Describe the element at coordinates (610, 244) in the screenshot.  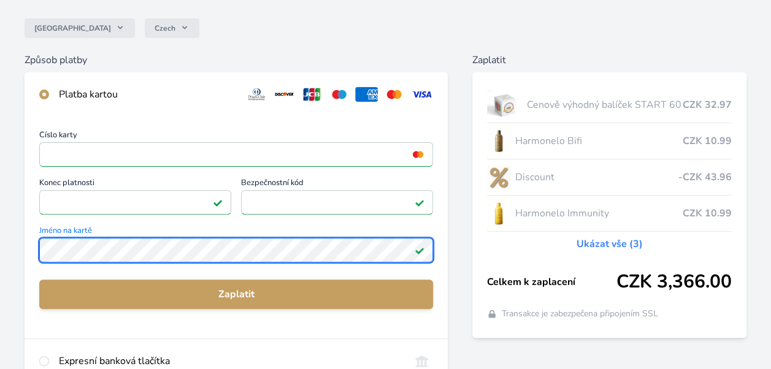
I see `a: Ukázat vše (3)` at that location.